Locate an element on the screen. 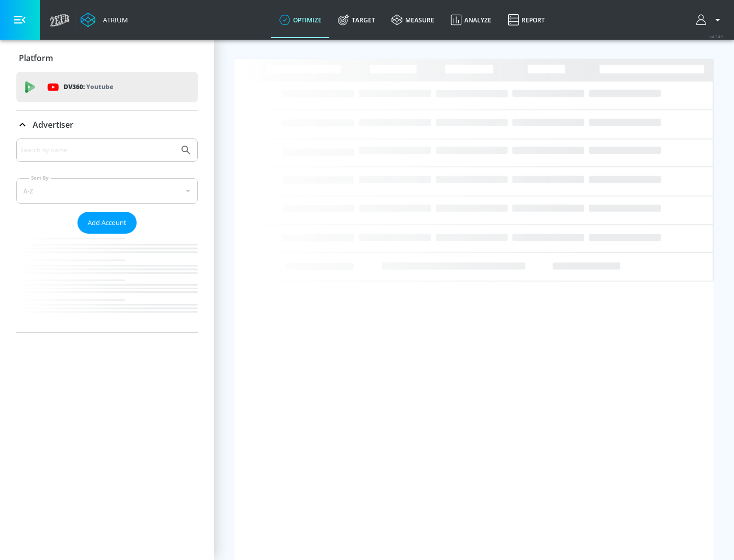 This screenshot has height=560, width=734. p: Platform is located at coordinates (36, 58).